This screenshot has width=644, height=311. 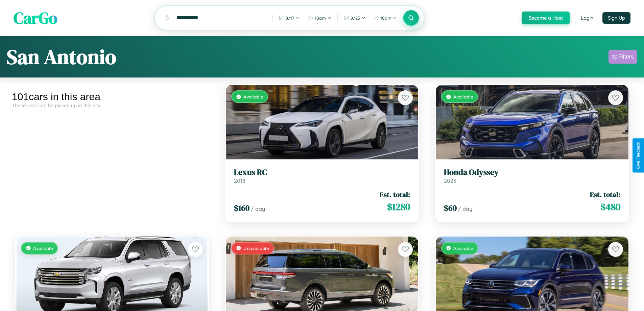 I want to click on span: CarGo, so click(x=35, y=18).